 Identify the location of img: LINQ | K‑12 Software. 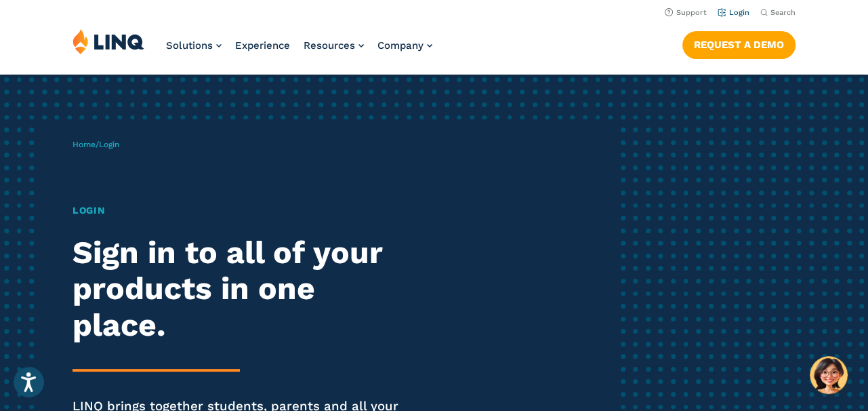
(108, 42).